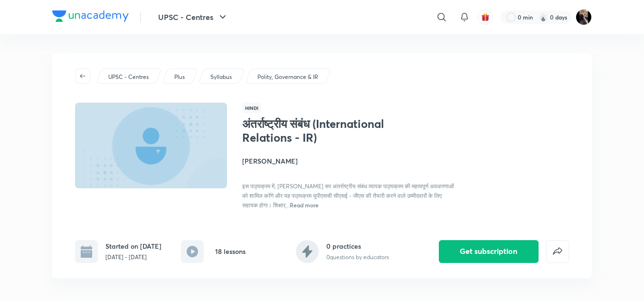 The image size is (644, 301). What do you see at coordinates (90, 16) in the screenshot?
I see `img: Company Logo` at bounding box center [90, 16].